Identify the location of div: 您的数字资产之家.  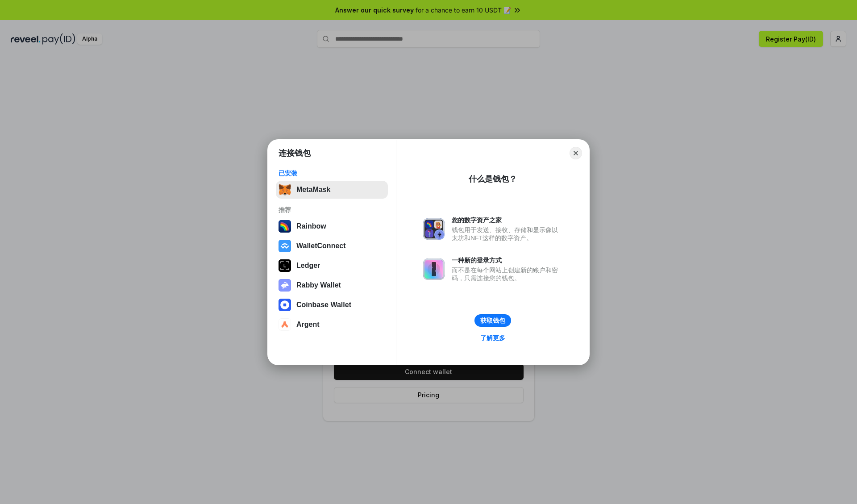
(507, 220).